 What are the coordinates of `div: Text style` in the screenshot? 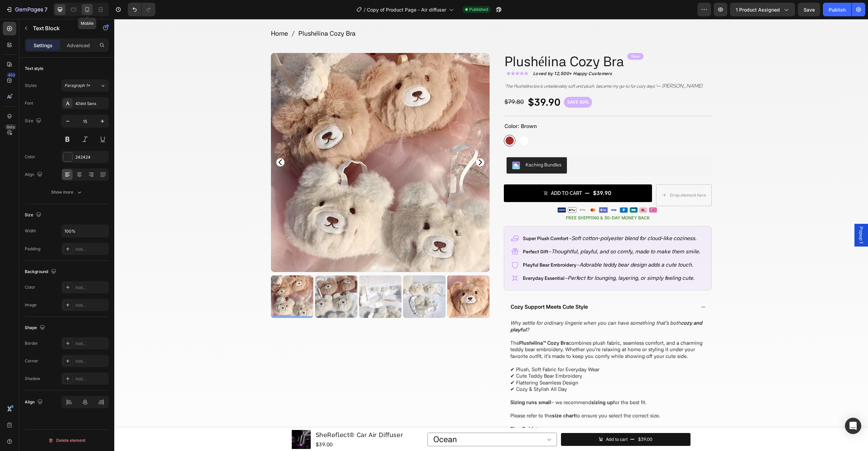 It's located at (34, 69).